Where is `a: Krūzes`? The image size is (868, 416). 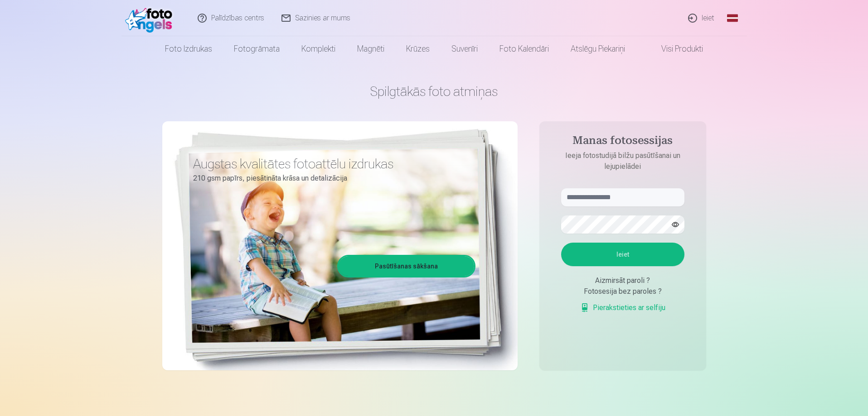 a: Krūzes is located at coordinates (418, 49).